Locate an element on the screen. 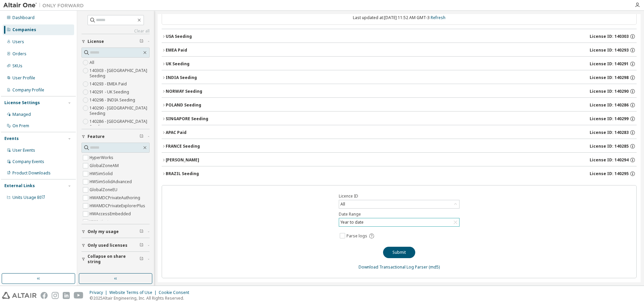  span: License ID: 140285 is located at coordinates (609, 147).